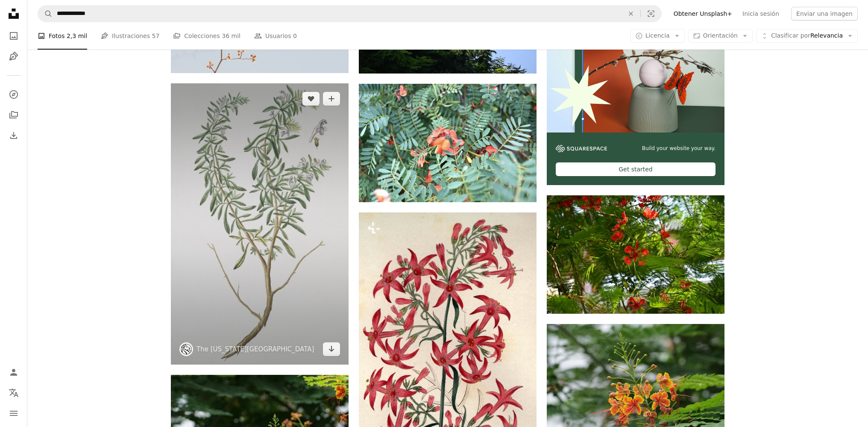  What do you see at coordinates (295, 36) in the screenshot?
I see `span: 0` at bounding box center [295, 36].